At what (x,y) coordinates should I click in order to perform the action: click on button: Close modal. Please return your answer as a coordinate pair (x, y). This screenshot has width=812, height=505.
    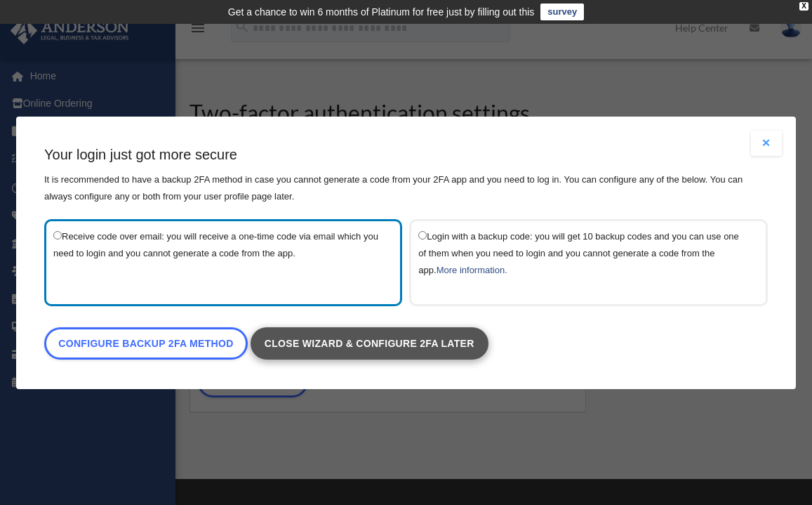
    Looking at the image, I should click on (767, 143).